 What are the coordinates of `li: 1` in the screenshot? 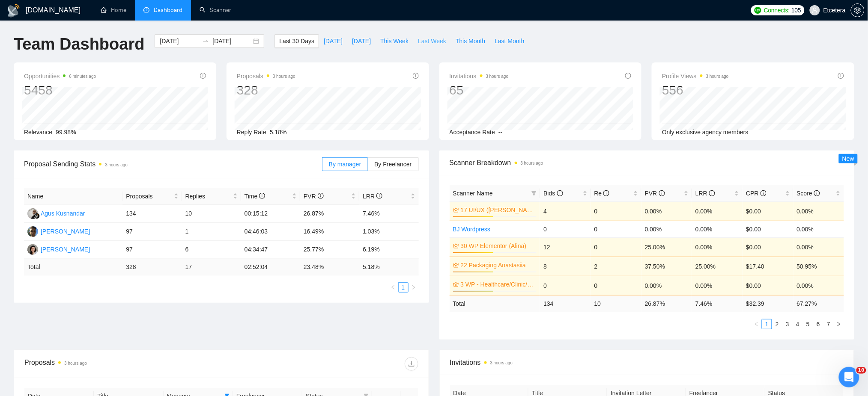 It's located at (403, 288).